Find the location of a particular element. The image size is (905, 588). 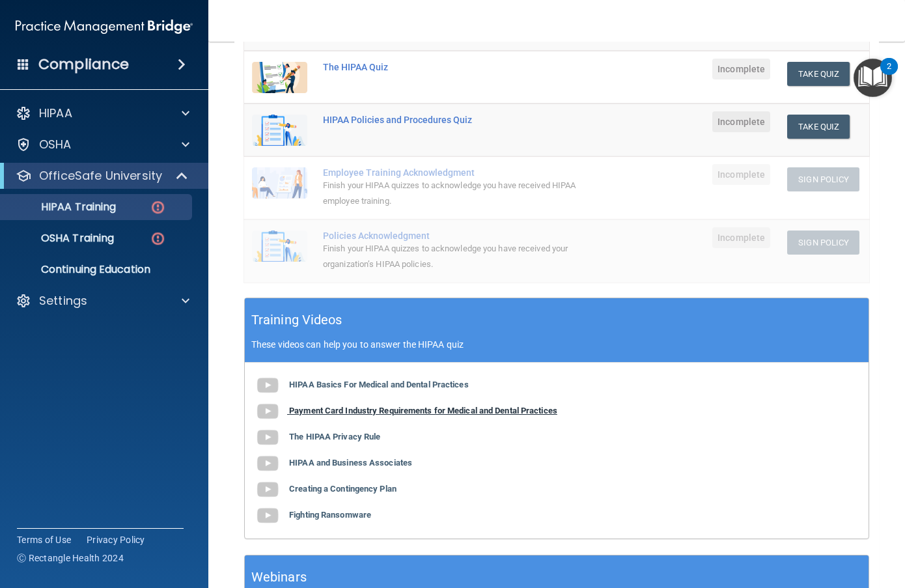

p: Settings is located at coordinates (63, 301).